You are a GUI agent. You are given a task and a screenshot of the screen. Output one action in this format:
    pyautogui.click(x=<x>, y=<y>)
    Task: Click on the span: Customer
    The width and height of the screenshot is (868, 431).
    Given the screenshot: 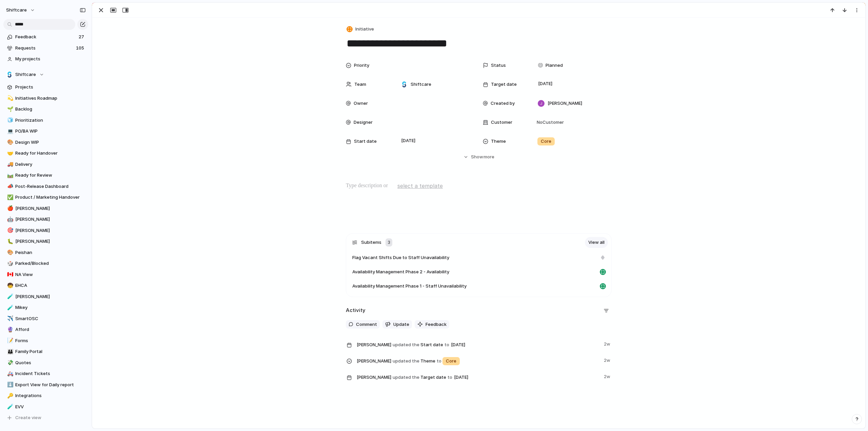 What is the action you would take?
    pyautogui.click(x=502, y=122)
    